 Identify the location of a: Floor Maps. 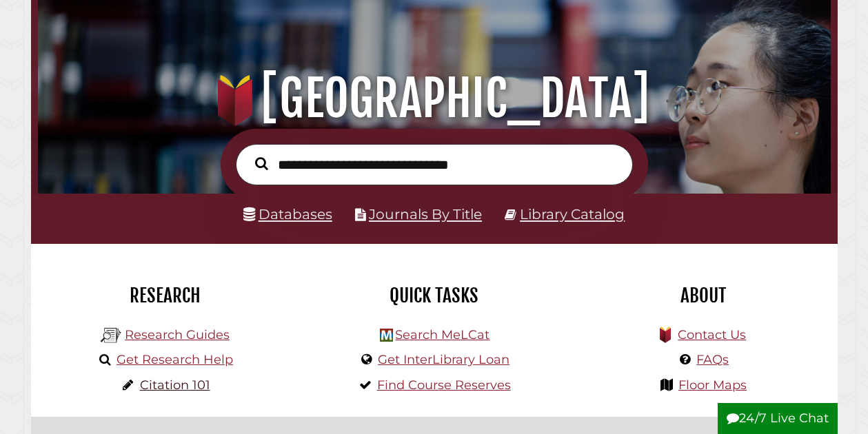
(713, 386).